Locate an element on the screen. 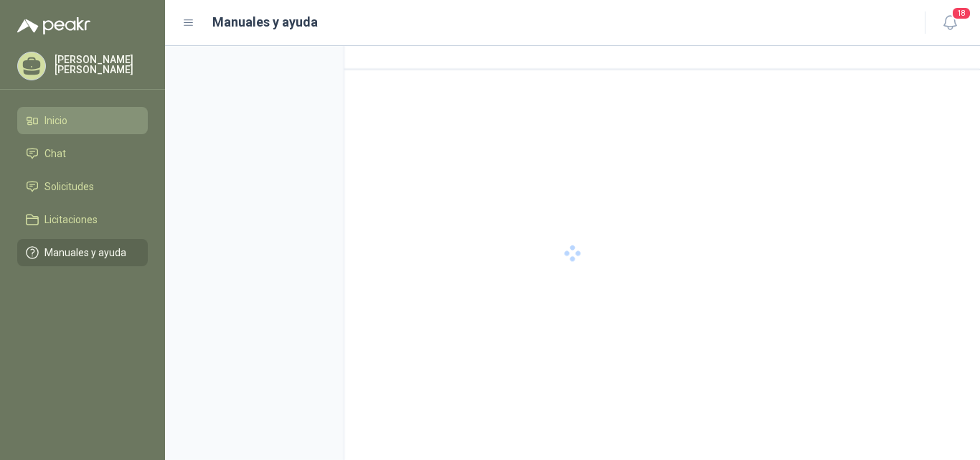  a: Inicio is located at coordinates (82, 121).